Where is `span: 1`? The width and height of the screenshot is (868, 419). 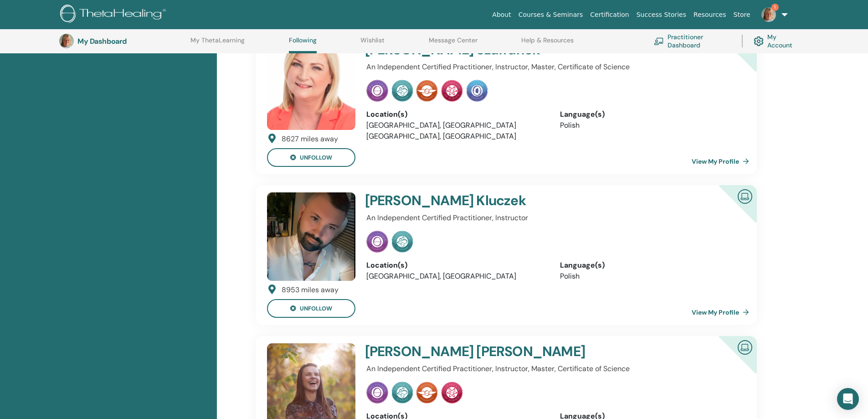
span: 1 is located at coordinates (775, 7).